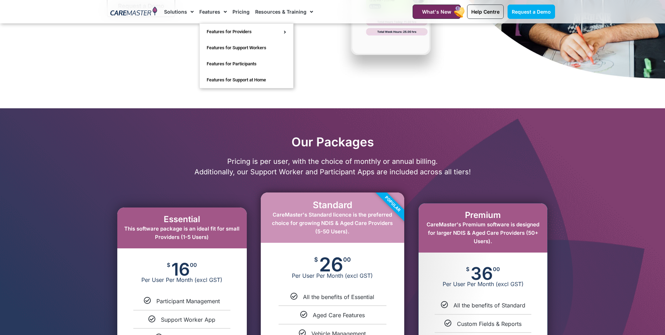 Image resolution: width=665 pixels, height=335 pixels. I want to click on span: CareMaster's Premium software is designed for larger NDIS & Aged Care Providers (50+ Users)., so click(483, 233).